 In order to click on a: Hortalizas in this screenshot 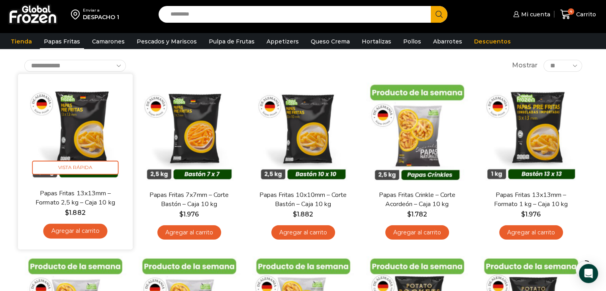, I will do `click(377, 41)`.